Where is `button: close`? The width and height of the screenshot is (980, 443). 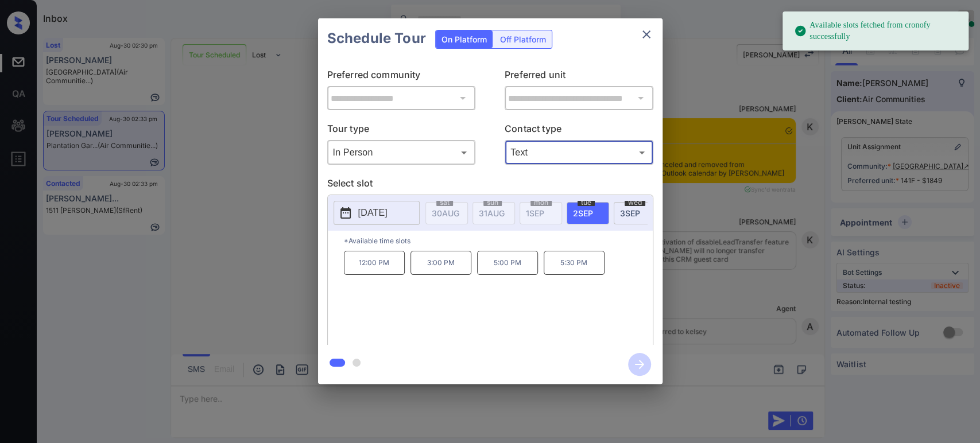 button: close is located at coordinates (647, 34).